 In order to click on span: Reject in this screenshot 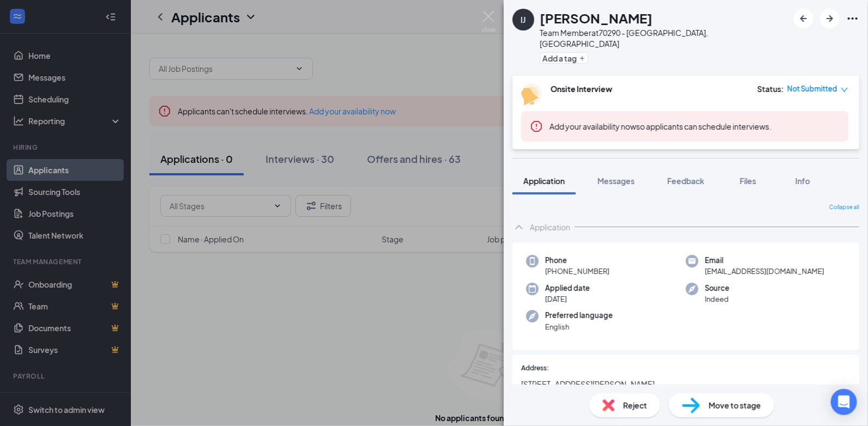, I will do `click(635, 406)`.